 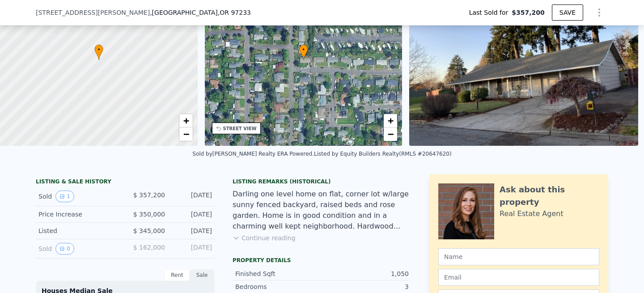 I want to click on span: $357,200, so click(x=528, y=12).